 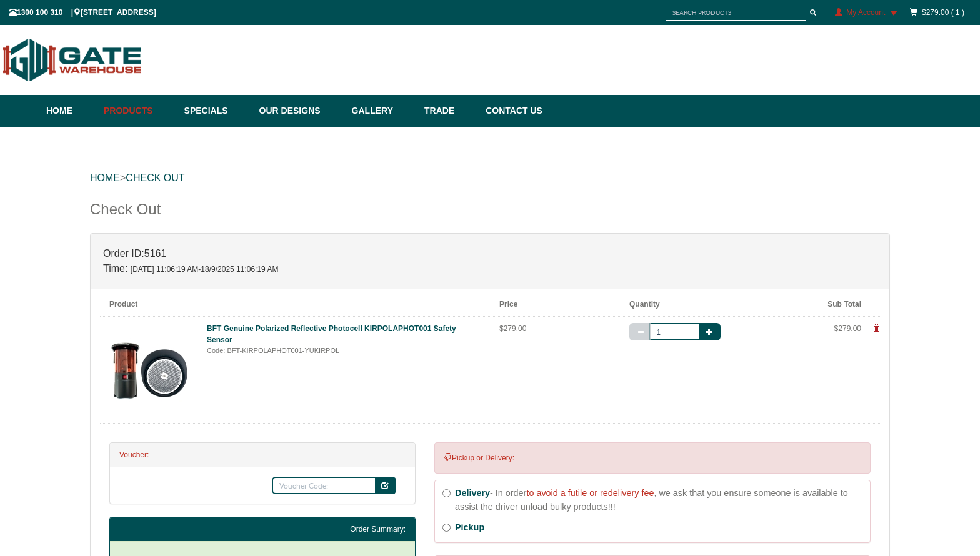 What do you see at coordinates (510, 110) in the screenshot?
I see `a: Contact Us` at bounding box center [510, 110].